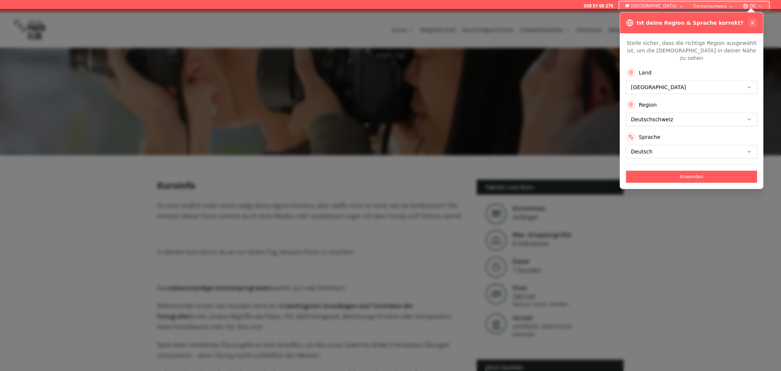 Image resolution: width=781 pixels, height=371 pixels. Describe the element at coordinates (692, 177) in the screenshot. I see `button: Anwenden` at that location.